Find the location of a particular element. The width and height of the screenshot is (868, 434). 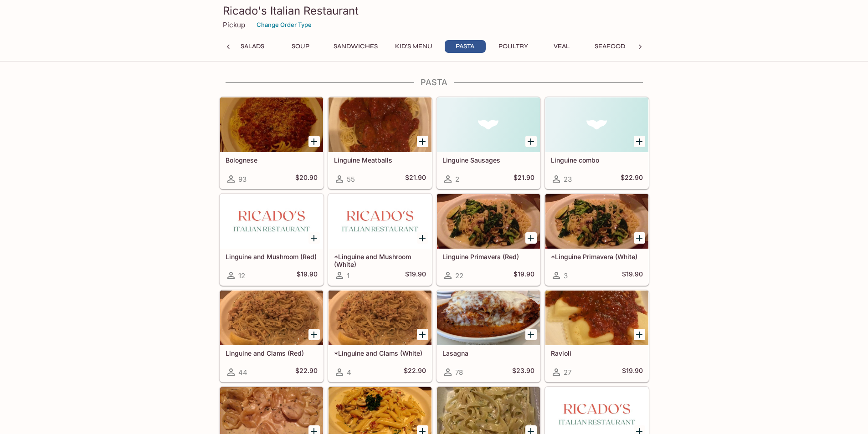

a: Linguine and Mushroom (Red)12$19.90 is located at coordinates (272, 240).